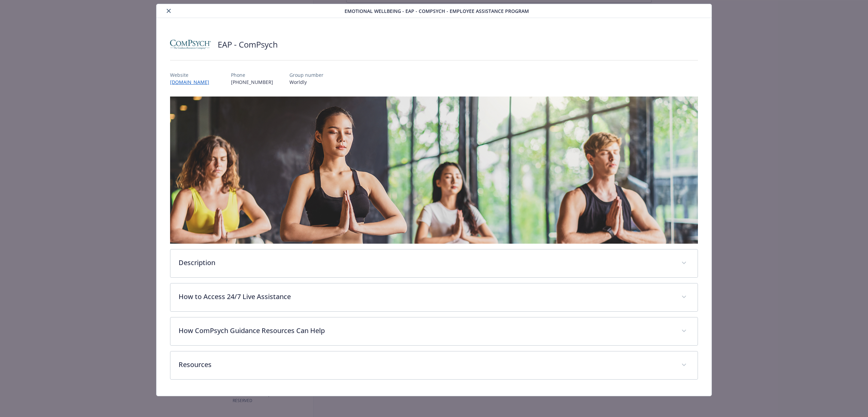  What do you see at coordinates (426, 262) in the screenshot?
I see `p: Description` at bounding box center [426, 262].